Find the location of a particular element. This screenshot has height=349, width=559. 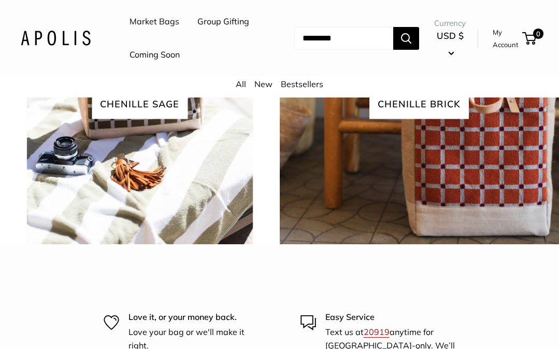

button: Search is located at coordinates (406, 38).